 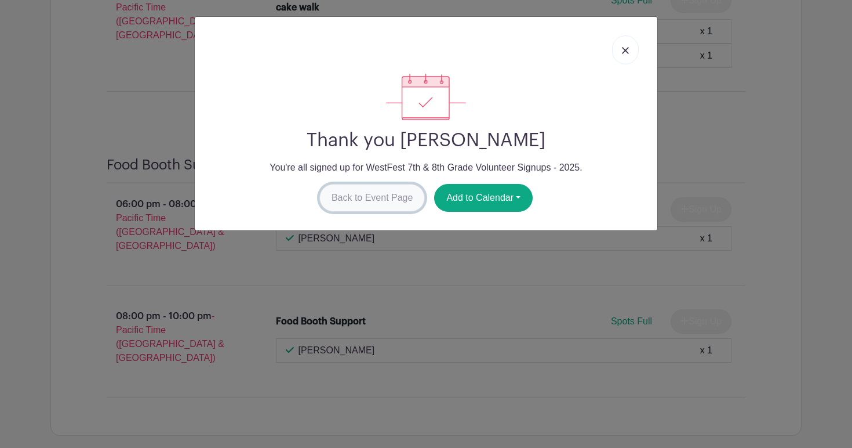 I want to click on button: Add to Calendar, so click(x=483, y=198).